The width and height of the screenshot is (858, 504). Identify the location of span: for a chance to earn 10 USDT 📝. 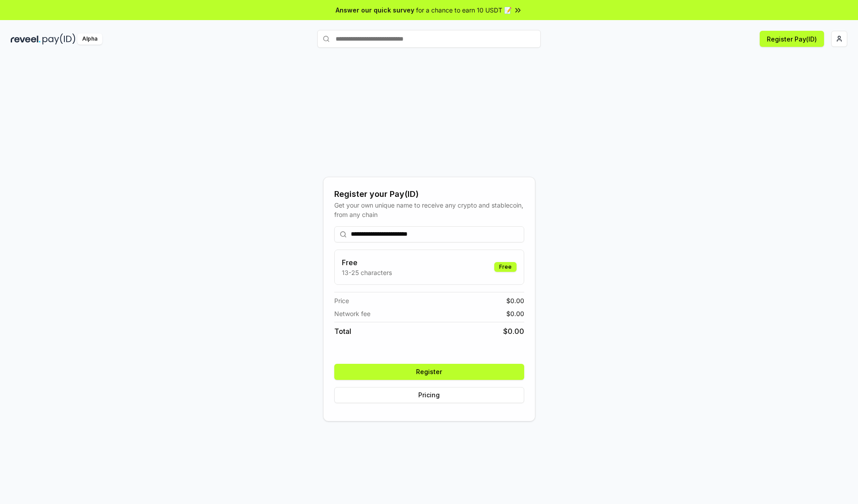
(464, 10).